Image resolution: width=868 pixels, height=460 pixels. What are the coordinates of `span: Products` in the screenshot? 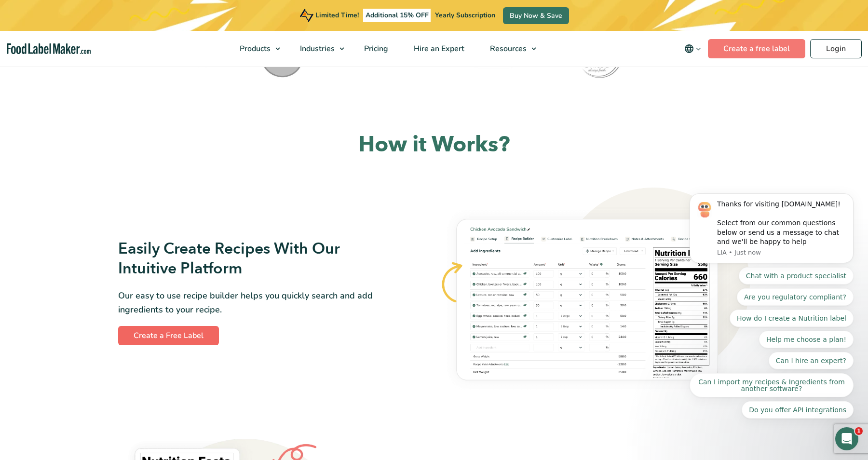 It's located at (254, 49).